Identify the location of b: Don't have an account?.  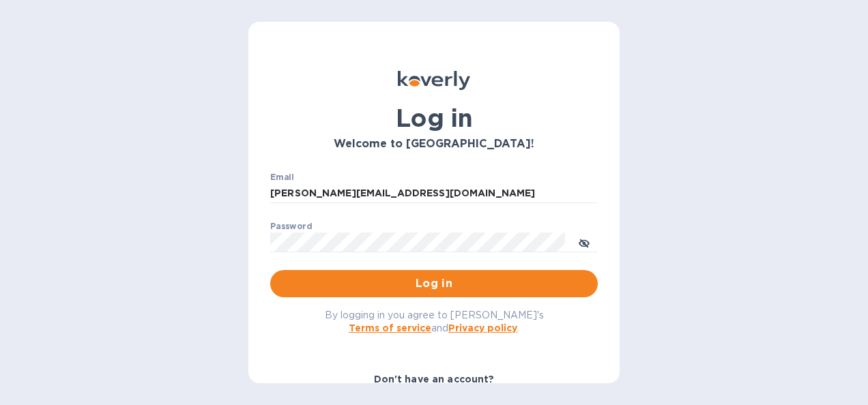
(434, 379).